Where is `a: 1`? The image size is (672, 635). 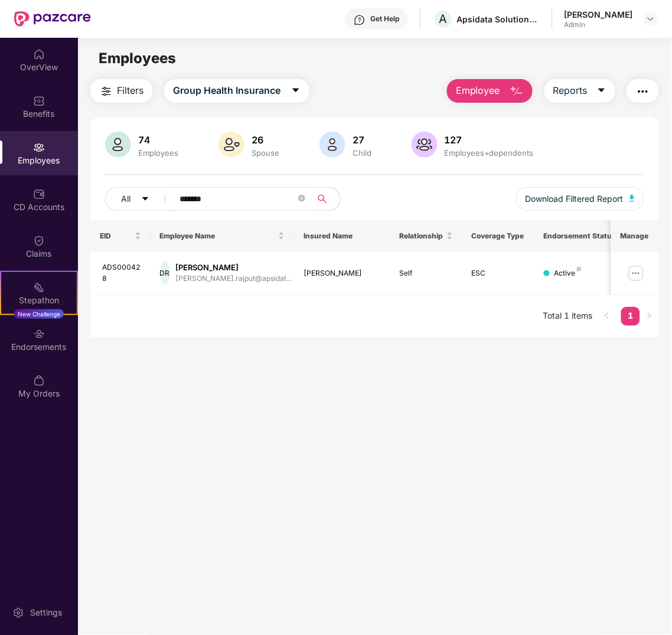 a: 1 is located at coordinates (630, 316).